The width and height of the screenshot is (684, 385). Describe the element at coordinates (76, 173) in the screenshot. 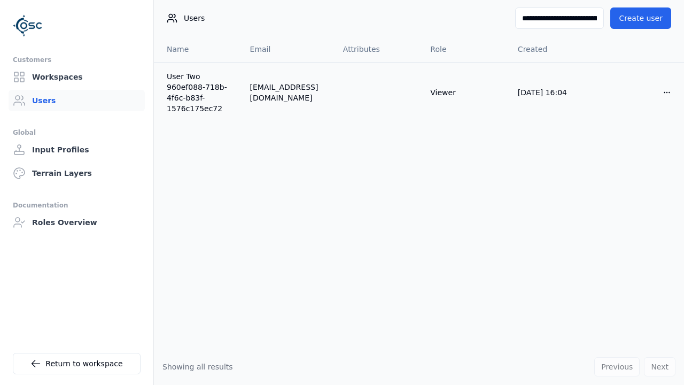

I see `a: Terrain Layers` at that location.